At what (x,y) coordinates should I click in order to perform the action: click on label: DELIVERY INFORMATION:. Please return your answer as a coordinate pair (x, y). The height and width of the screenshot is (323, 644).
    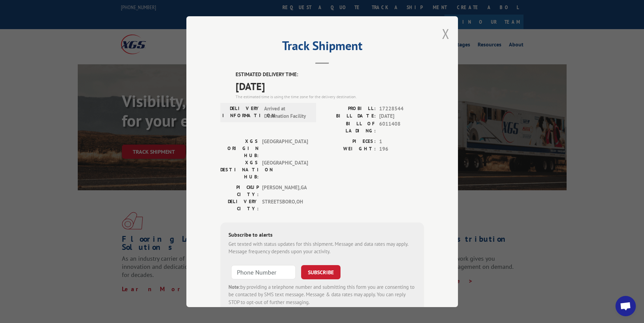
    Looking at the image, I should click on (242, 112).